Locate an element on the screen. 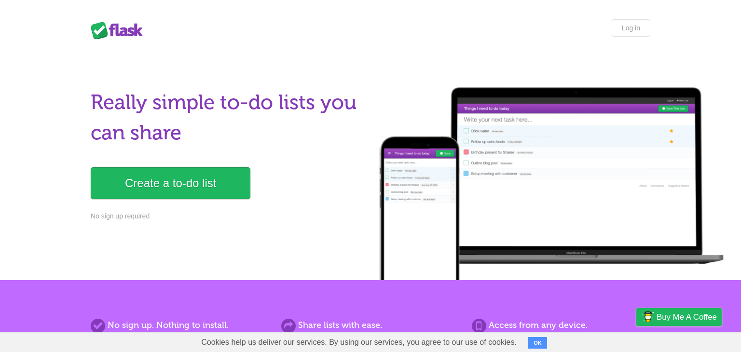 Image resolution: width=741 pixels, height=352 pixels. h2: Access from any device. is located at coordinates (561, 325).